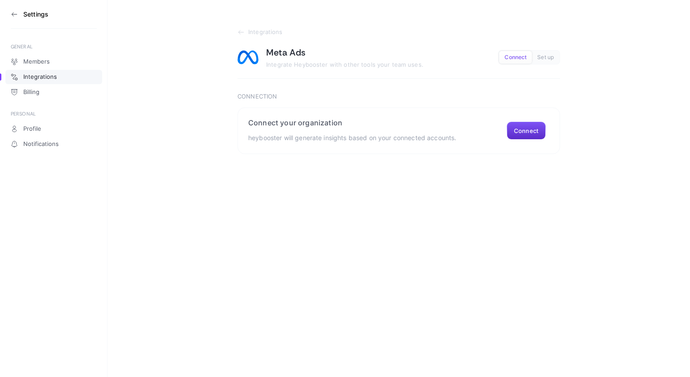 This screenshot has height=377, width=690. Describe the element at coordinates (32, 129) in the screenshot. I see `span: Profile` at that location.